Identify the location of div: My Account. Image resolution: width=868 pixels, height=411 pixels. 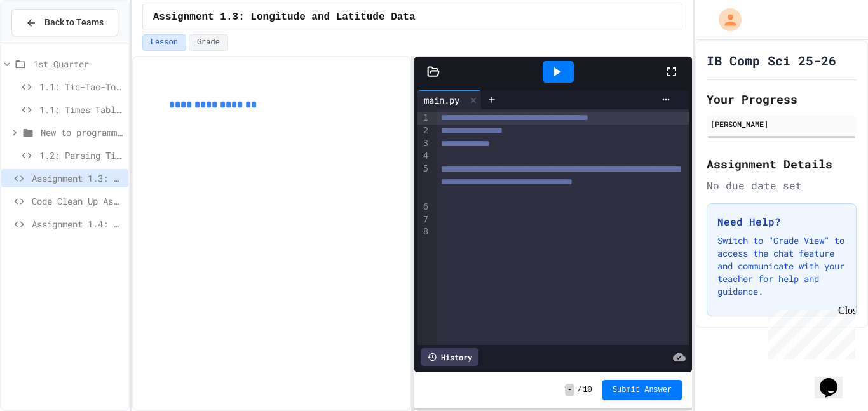
(725, 20).